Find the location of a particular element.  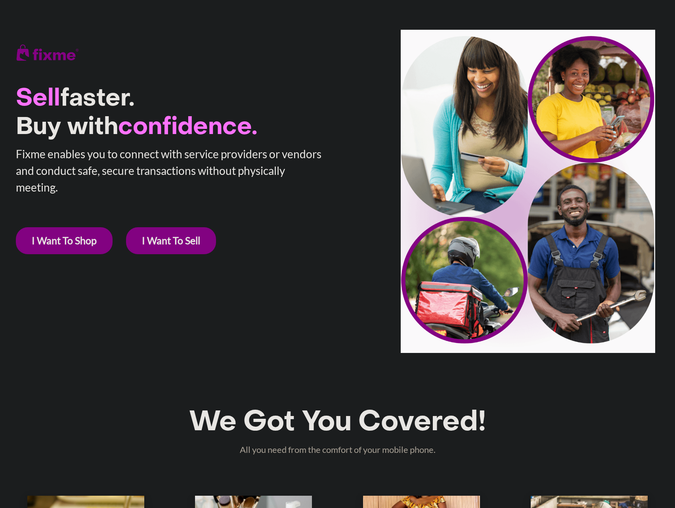

h1: faster. Buy with is located at coordinates (194, 114).